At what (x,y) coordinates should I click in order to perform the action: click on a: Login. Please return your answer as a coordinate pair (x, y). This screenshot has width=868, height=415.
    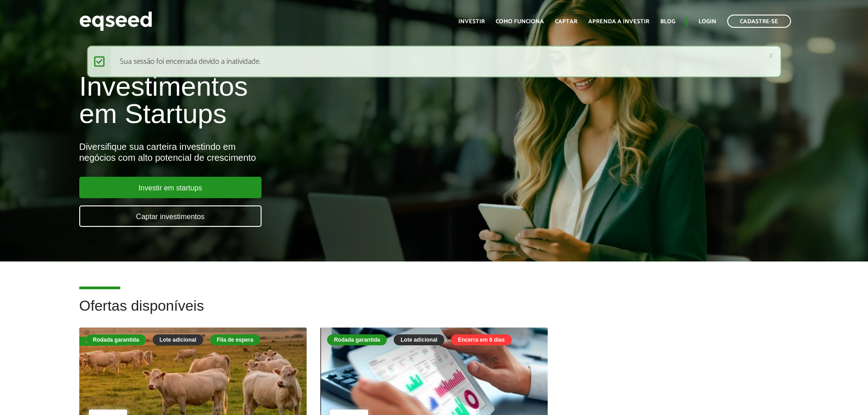
    Looking at the image, I should click on (707, 21).